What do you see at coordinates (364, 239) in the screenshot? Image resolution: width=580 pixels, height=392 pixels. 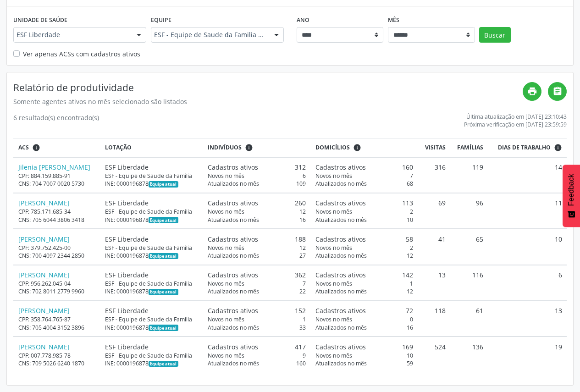 I see `div: 58` at bounding box center [364, 239].